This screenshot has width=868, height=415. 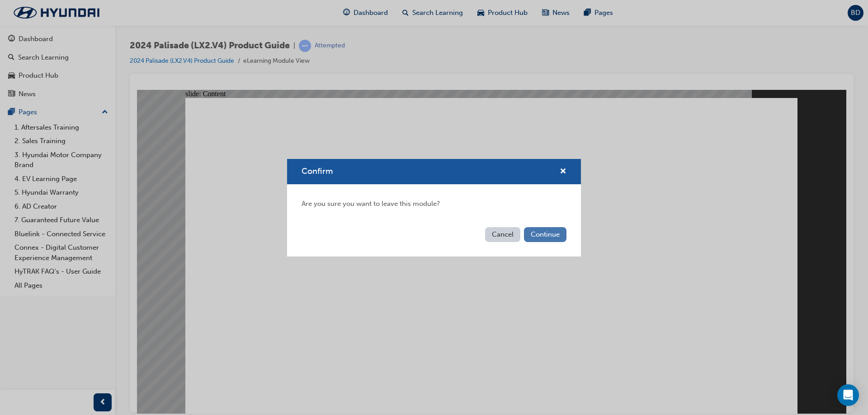 What do you see at coordinates (848, 395) in the screenshot?
I see `div: Open Intercom Messenger` at bounding box center [848, 395].